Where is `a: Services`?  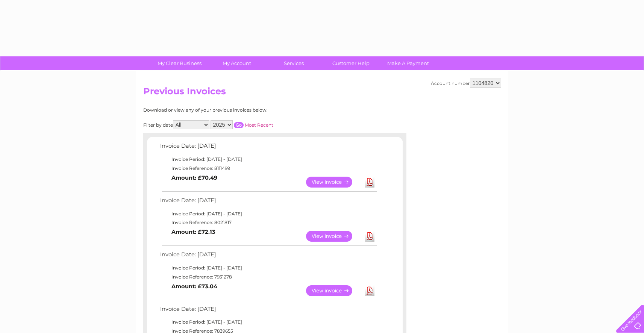
a: Services is located at coordinates (293, 63).